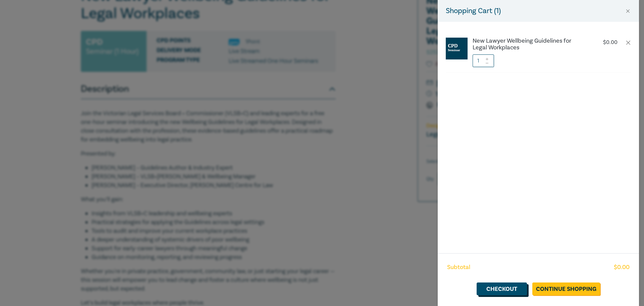 The width and height of the screenshot is (644, 306). Describe the element at coordinates (473, 11) in the screenshot. I see `h5: Shopping Cart ( 1 )` at that location.